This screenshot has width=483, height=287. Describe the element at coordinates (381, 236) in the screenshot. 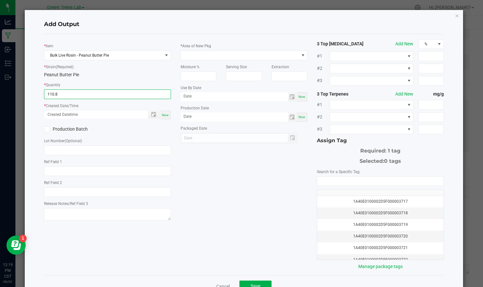

I see `div: 1A40E0100002D5F000003720` at that location.